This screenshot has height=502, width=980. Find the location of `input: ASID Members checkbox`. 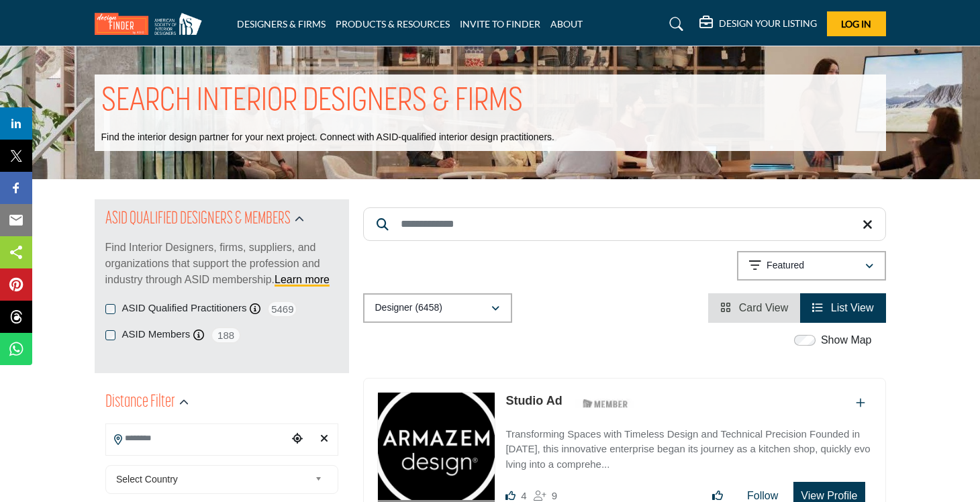

input: ASID Members checkbox is located at coordinates (110, 334).